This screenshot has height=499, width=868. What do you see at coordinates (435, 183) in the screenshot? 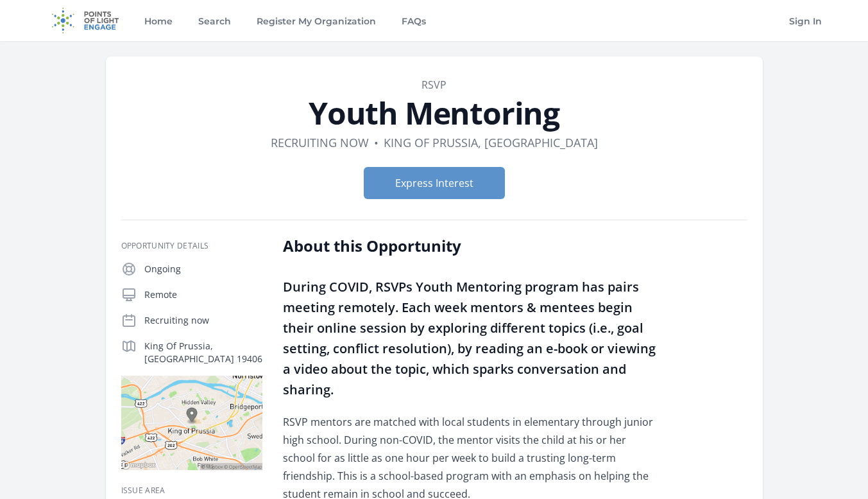
I see `button: Express Interest` at bounding box center [435, 183].